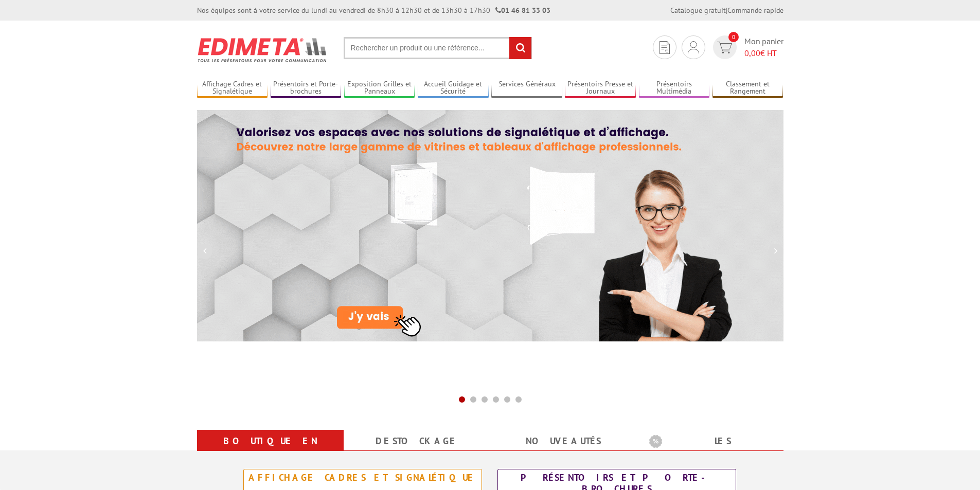  What do you see at coordinates (438, 48) in the screenshot?
I see `input: Rechercher un produit ou une référence...` at bounding box center [438, 48].